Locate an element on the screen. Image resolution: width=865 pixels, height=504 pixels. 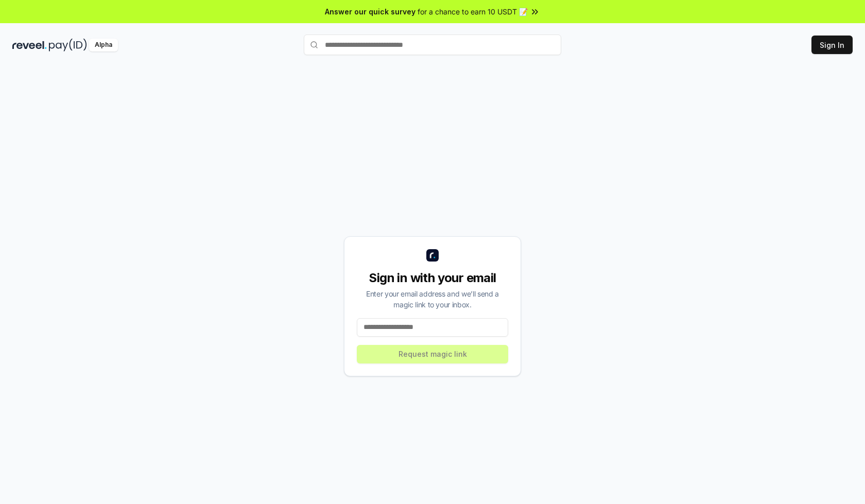
button: Sign In is located at coordinates (832, 45).